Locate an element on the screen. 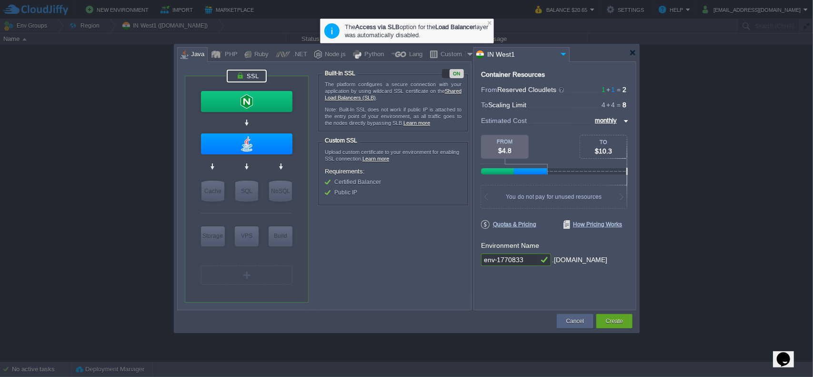 This screenshot has width=813, height=377. b: Load Balancer is located at coordinates (455, 27).